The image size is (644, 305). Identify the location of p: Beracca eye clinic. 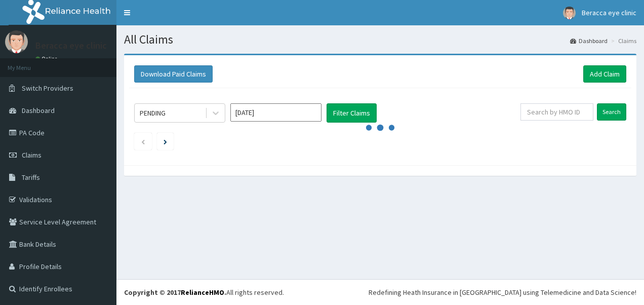
(71, 46).